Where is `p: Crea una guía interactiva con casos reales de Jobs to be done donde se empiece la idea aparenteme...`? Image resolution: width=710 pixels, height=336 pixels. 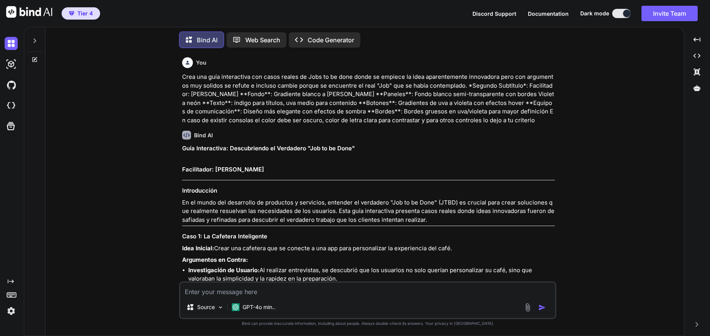
p: Crea una guía interactiva con casos reales de Jobs to be done donde se empiece la idea aparenteme... is located at coordinates (368, 99).